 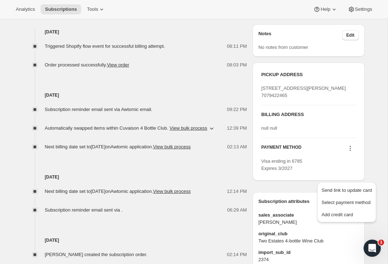 I want to click on h3: Notes, so click(x=300, y=35).